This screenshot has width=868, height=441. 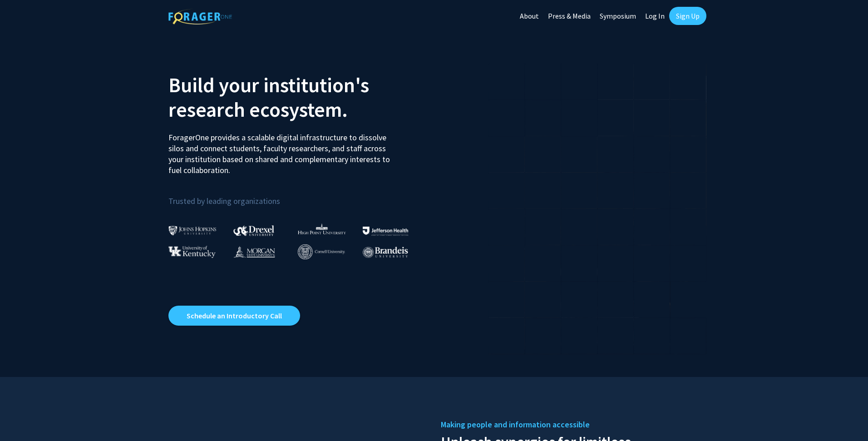 What do you see at coordinates (254, 230) in the screenshot?
I see `img: Drexel University` at bounding box center [254, 230].